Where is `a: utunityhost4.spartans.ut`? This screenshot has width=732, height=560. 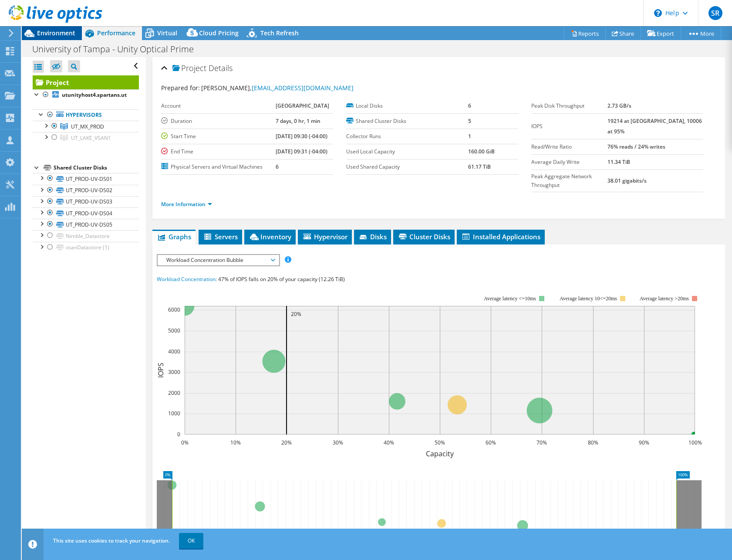 a: utunityhost4.spartans.ut is located at coordinates (86, 95).